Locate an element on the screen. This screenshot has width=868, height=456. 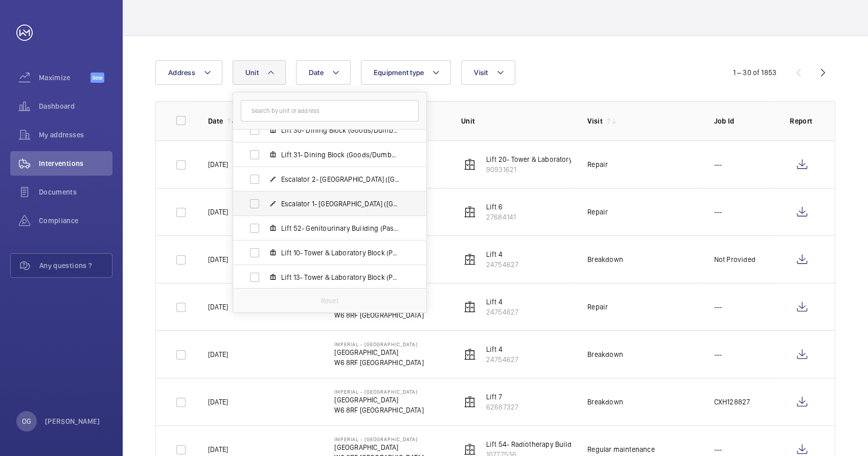
p: OG is located at coordinates (27, 422).